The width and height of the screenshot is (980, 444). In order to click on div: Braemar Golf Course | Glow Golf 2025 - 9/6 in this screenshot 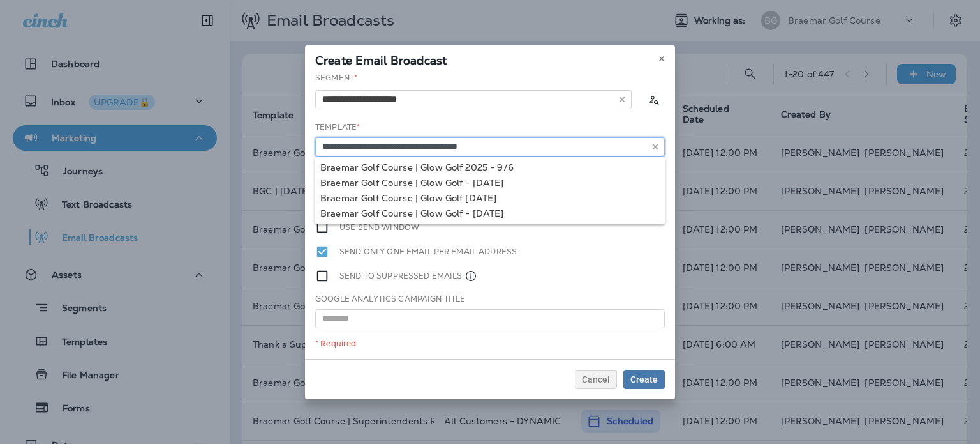, I will do `click(490, 167)`.